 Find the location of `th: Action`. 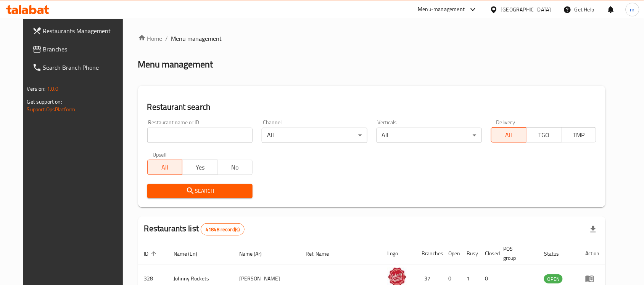

th: Action is located at coordinates (592, 253).